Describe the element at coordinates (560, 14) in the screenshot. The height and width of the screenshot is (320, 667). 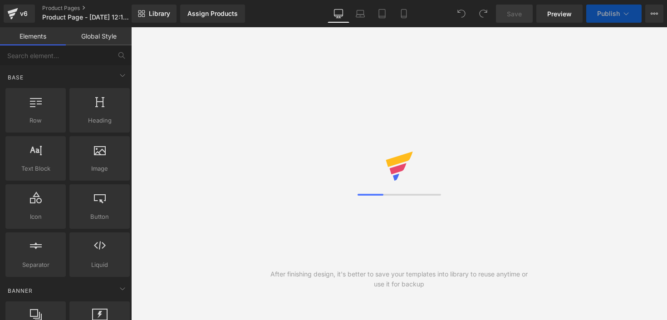
I see `span: Preview` at that location.